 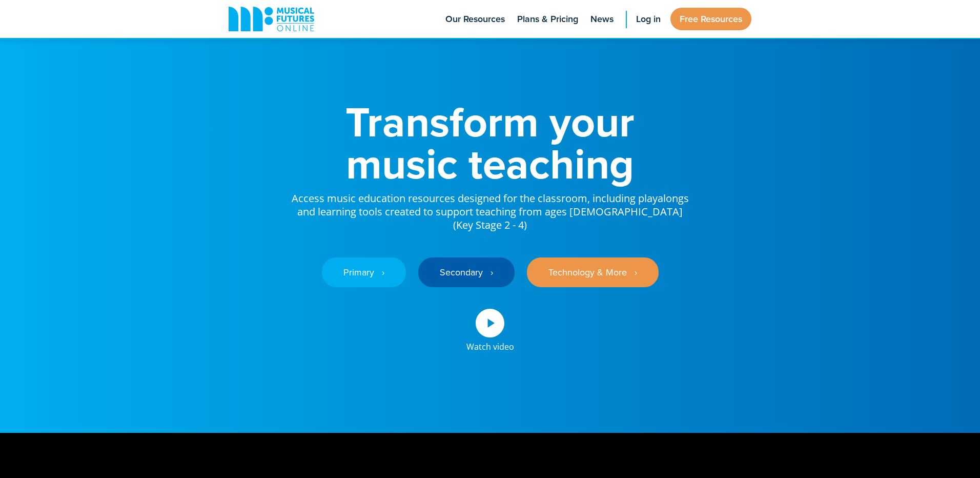 I want to click on span: Log in, so click(x=648, y=19).